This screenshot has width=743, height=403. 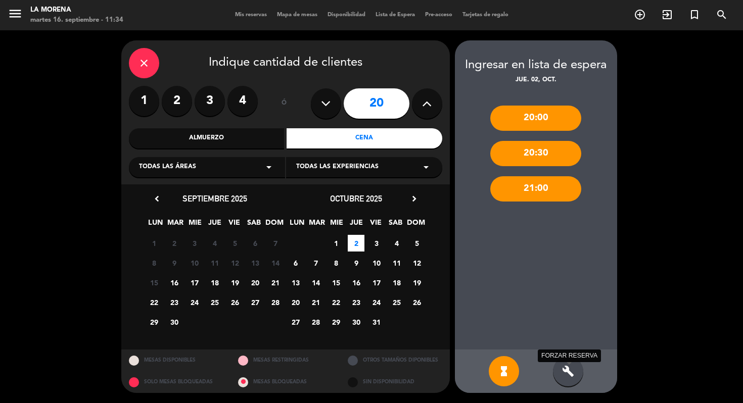 What do you see at coordinates (285, 382) in the screenshot?
I see `div: MESAS BLOQUEADAS` at bounding box center [285, 382].